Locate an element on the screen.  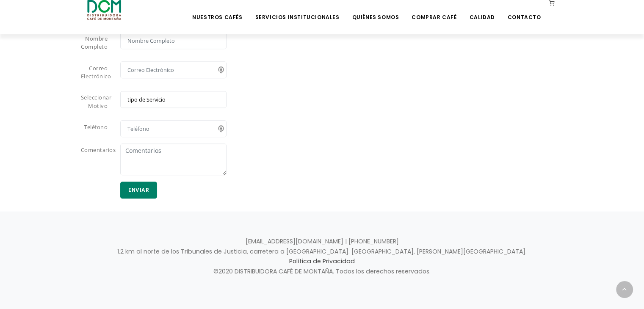
input: Nombre Completo is located at coordinates (173, 40).